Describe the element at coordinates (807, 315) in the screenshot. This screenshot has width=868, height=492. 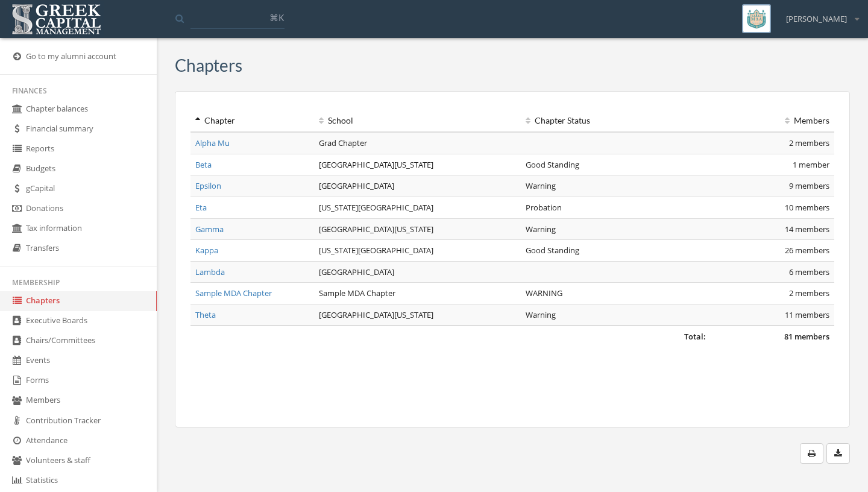
I see `span: 11 members` at that location.